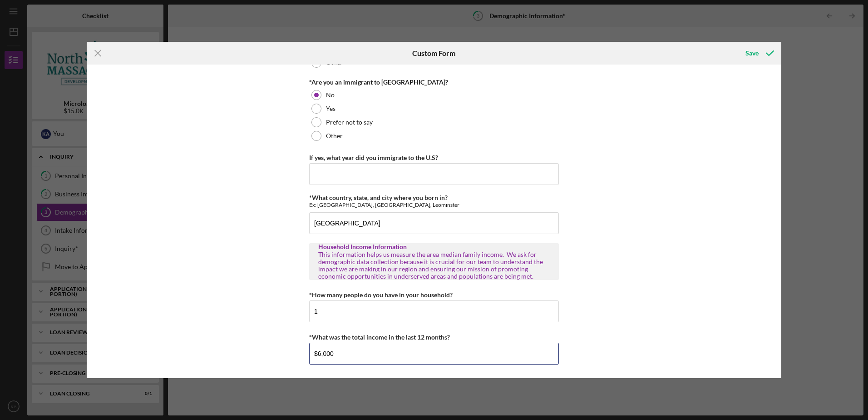 This screenshot has width=868, height=420. Describe the element at coordinates (378, 197) in the screenshot. I see `label: *What country, state, and city where you born in?` at that location.